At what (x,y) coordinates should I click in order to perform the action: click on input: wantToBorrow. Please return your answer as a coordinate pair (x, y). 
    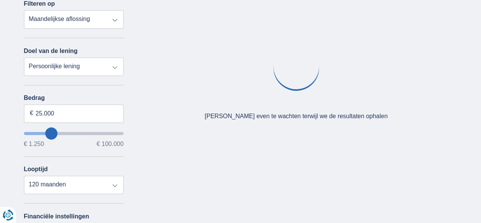
    Looking at the image, I should click on (74, 133).